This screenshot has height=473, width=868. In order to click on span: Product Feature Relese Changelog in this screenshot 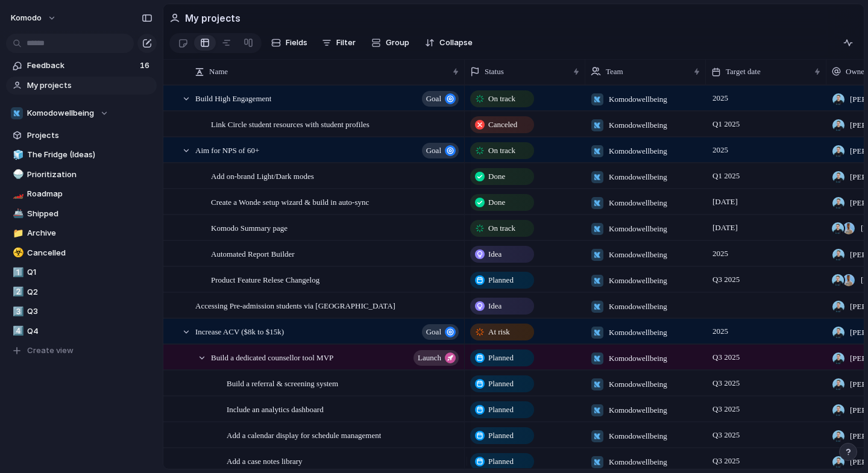, I will do `click(265, 279)`.